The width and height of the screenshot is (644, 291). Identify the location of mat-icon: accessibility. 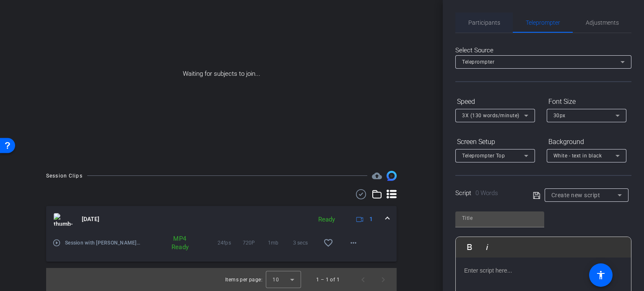
(601, 275).